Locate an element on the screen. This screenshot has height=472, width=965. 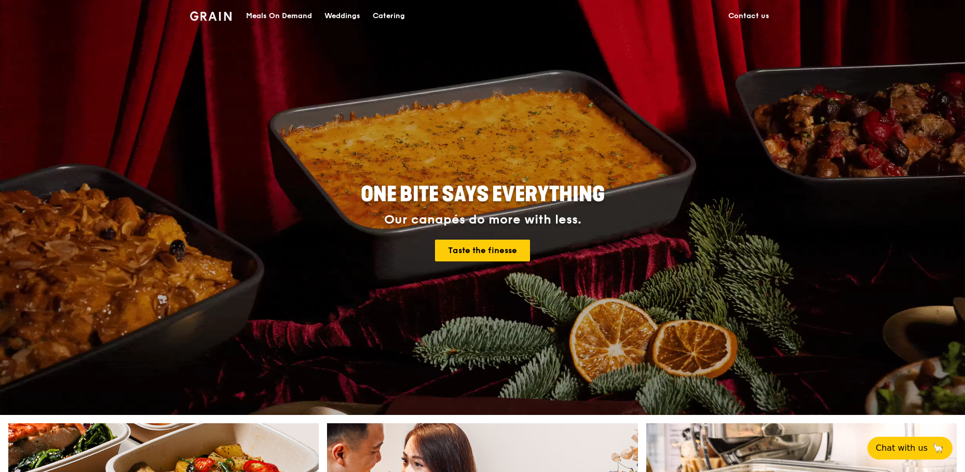
div: Weddings is located at coordinates (342, 16).